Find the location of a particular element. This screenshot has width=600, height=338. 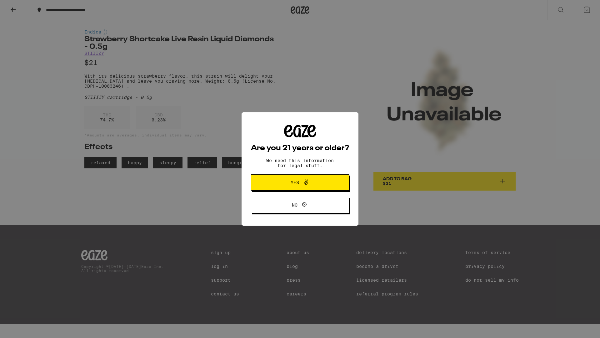

button: Yes is located at coordinates (300, 182).